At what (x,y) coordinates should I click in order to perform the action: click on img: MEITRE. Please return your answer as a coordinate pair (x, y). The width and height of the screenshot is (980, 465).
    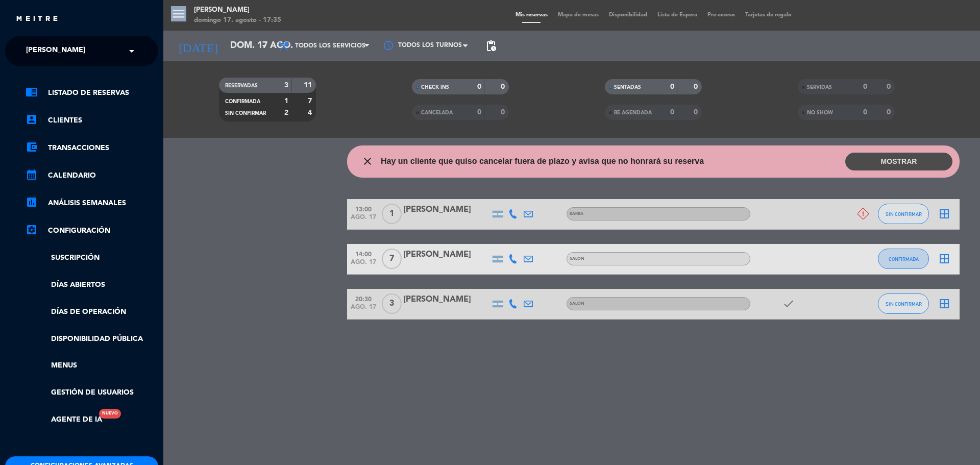
    Looking at the image, I should click on (37, 19).